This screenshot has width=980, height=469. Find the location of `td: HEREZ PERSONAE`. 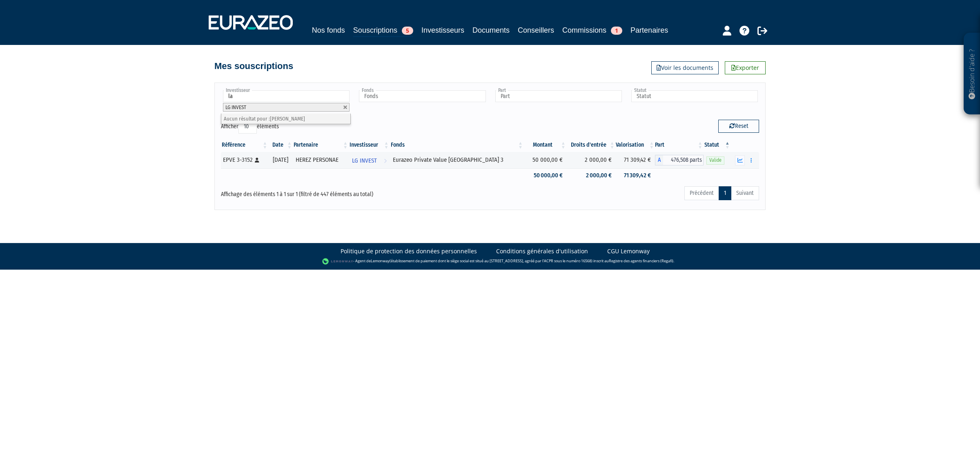

td: HEREZ PERSONAE is located at coordinates (321, 160).